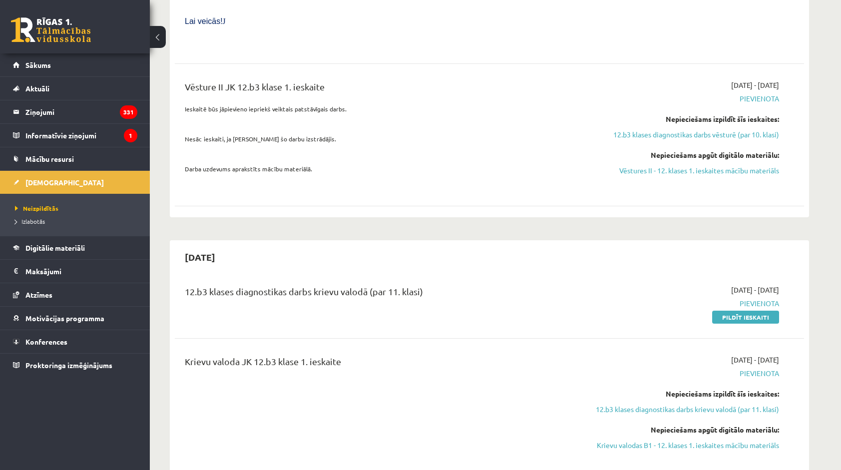 Image resolution: width=841 pixels, height=470 pixels. What do you see at coordinates (65, 318) in the screenshot?
I see `span: Motivācijas programma` at bounding box center [65, 318].